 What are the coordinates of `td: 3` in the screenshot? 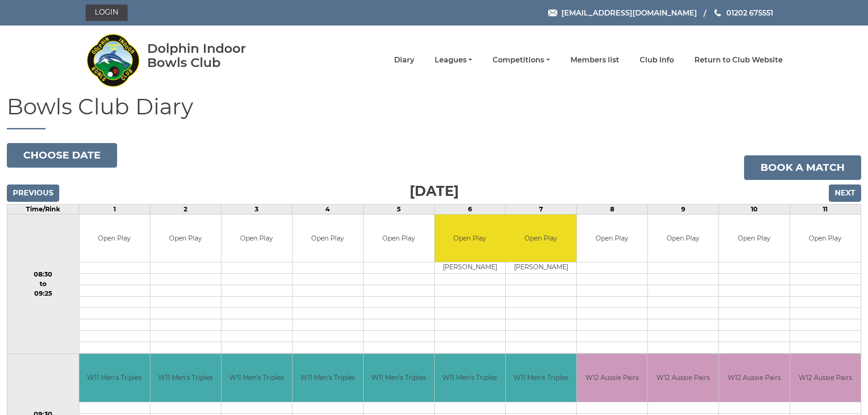 It's located at (256, 209).